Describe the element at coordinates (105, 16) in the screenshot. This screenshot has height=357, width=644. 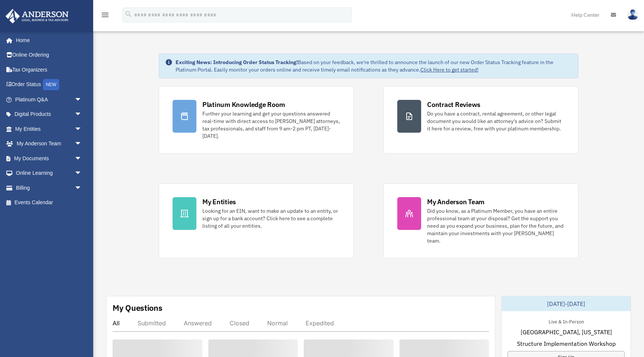
I see `a: menu` at that location.